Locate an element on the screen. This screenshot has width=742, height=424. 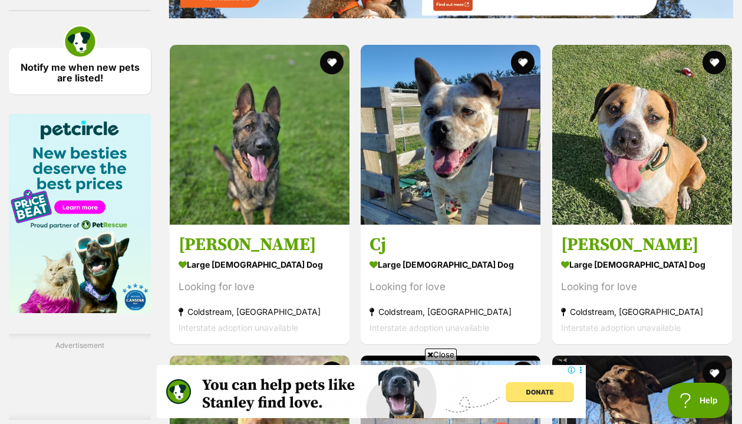
img: Cj - Heeler x Bulldog is located at coordinates (450, 134).